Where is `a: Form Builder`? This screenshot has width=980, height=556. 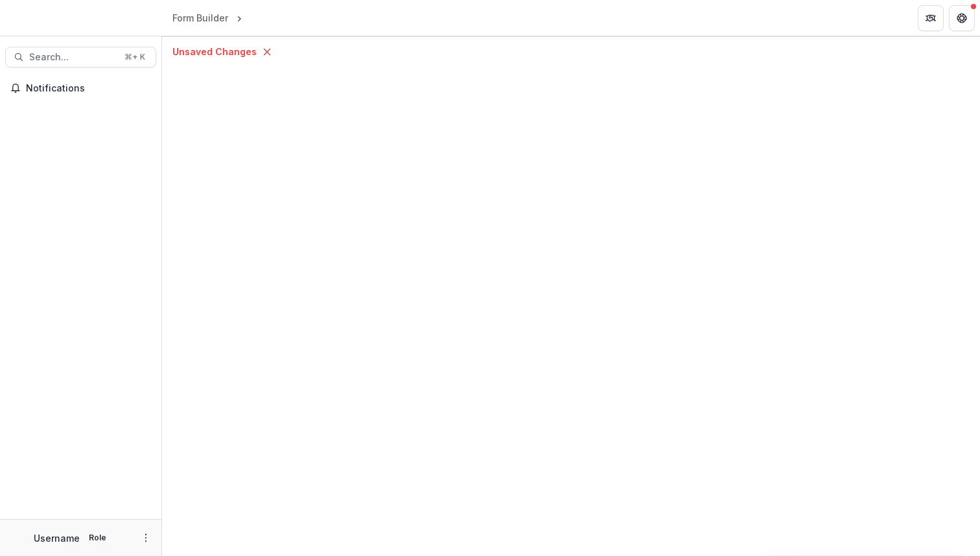 a: Form Builder is located at coordinates (200, 17).